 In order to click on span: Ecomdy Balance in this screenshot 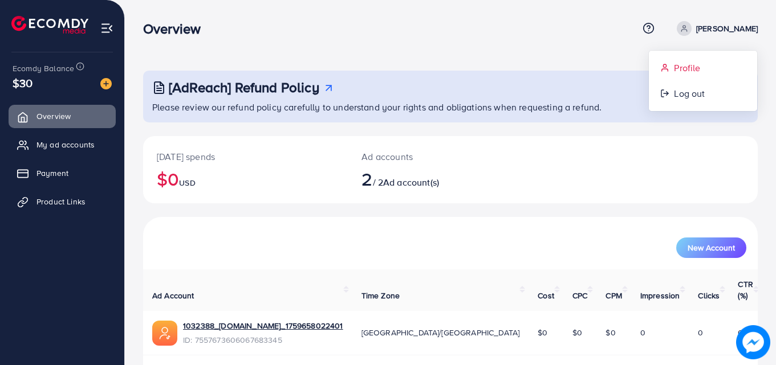, I will do `click(43, 68)`.